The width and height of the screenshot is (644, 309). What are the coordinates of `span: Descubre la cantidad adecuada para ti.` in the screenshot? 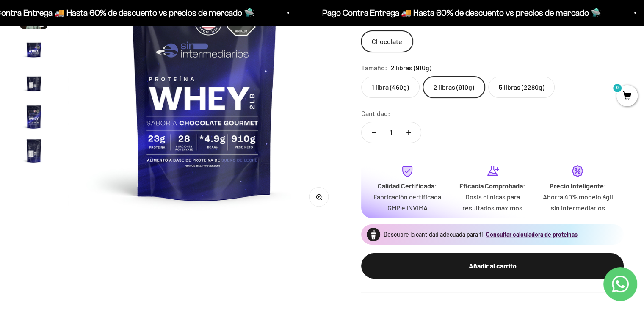 It's located at (434, 234).